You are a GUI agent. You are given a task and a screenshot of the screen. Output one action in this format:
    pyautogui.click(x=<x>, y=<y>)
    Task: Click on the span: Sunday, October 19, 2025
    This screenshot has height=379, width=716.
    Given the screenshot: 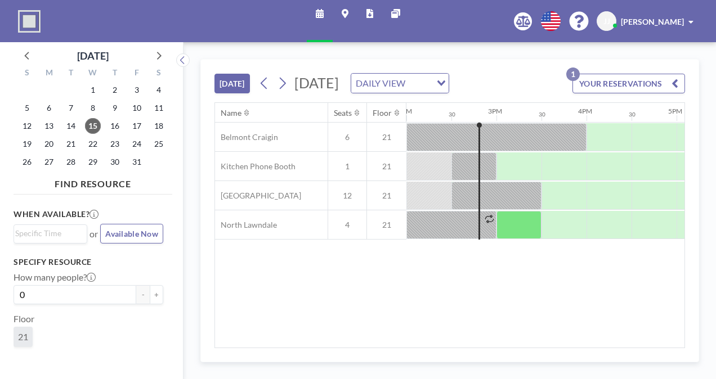 What is the action you would take?
    pyautogui.click(x=27, y=144)
    